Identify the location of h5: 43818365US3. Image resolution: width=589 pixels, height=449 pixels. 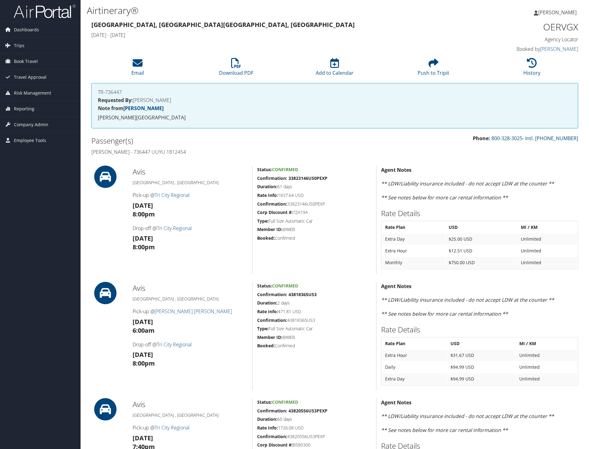
(314, 320).